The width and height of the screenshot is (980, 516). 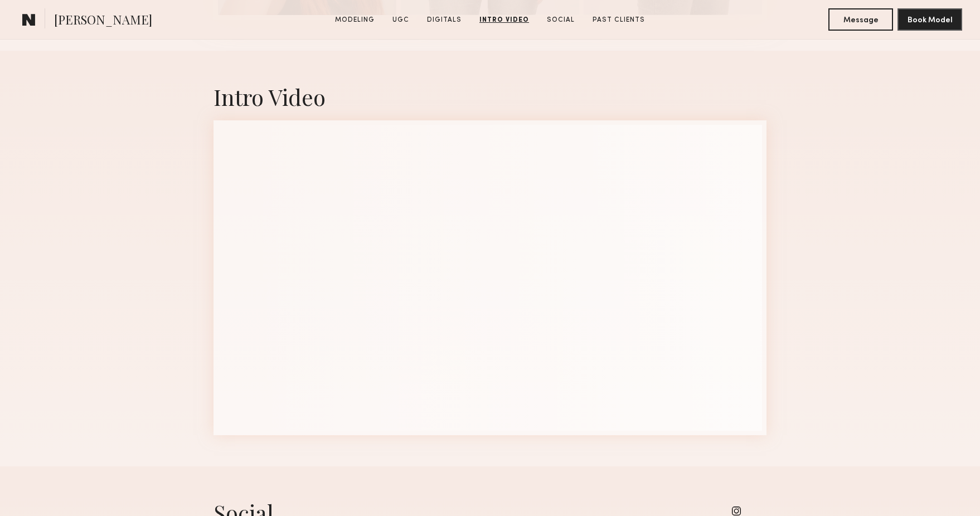 What do you see at coordinates (400, 20) in the screenshot?
I see `a: UGC` at bounding box center [400, 20].